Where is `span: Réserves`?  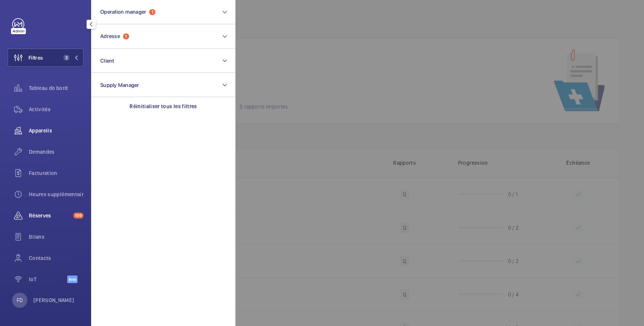
span: Réserves is located at coordinates (50, 216).